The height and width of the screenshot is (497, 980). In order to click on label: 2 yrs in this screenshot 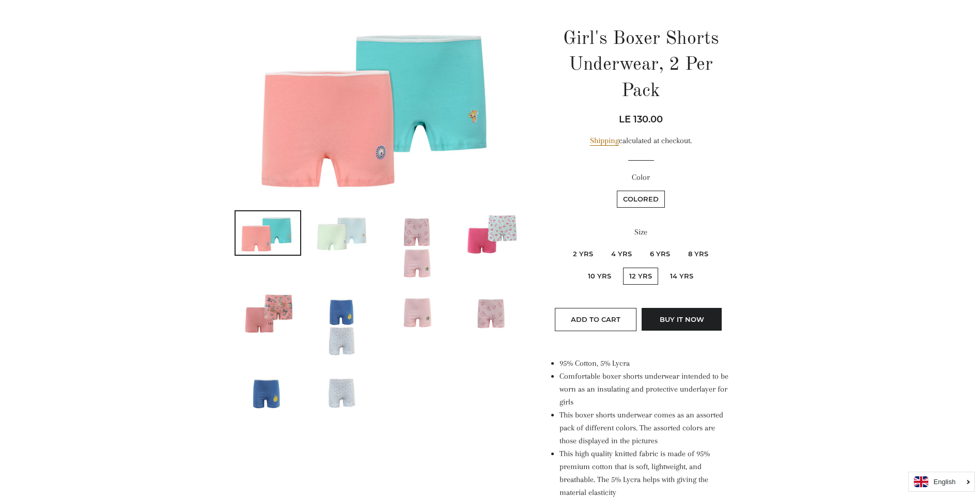, I will do `click(583, 254)`.